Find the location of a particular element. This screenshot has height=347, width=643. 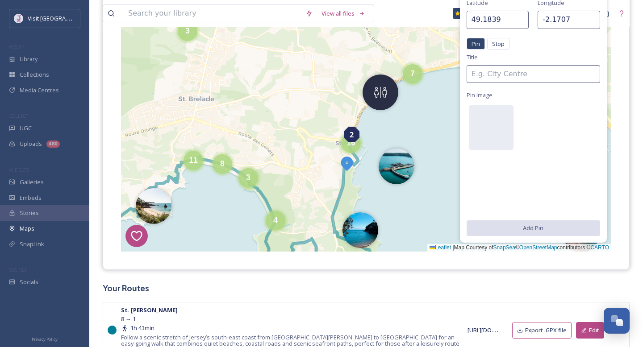

span: WIDGETS is located at coordinates (19, 170).